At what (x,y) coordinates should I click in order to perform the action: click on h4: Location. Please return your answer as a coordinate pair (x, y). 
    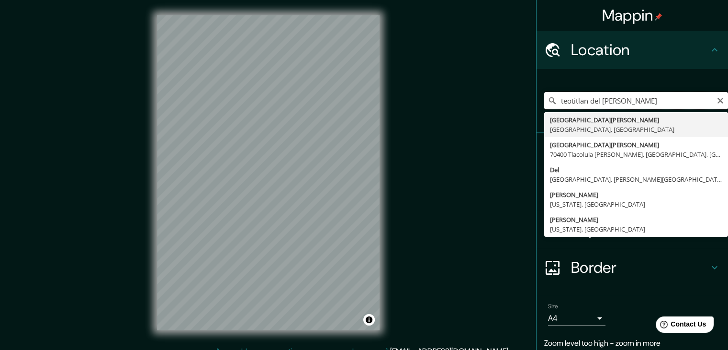
    Looking at the image, I should click on (640, 50).